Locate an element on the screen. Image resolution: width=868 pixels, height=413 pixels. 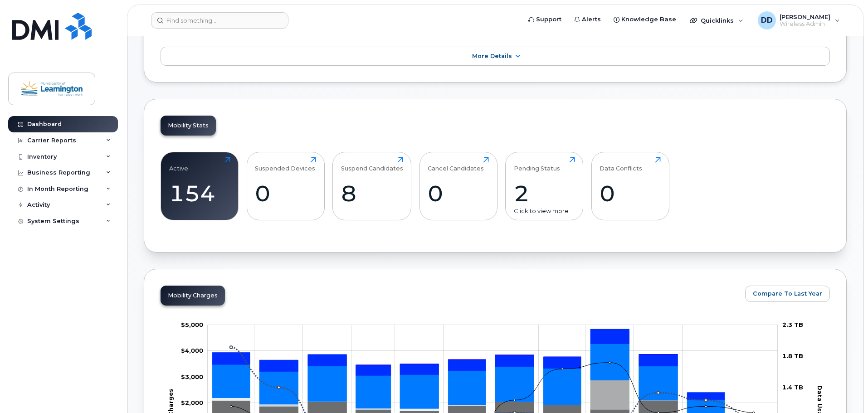
tspan: 1.4 TB is located at coordinates (793, 388).